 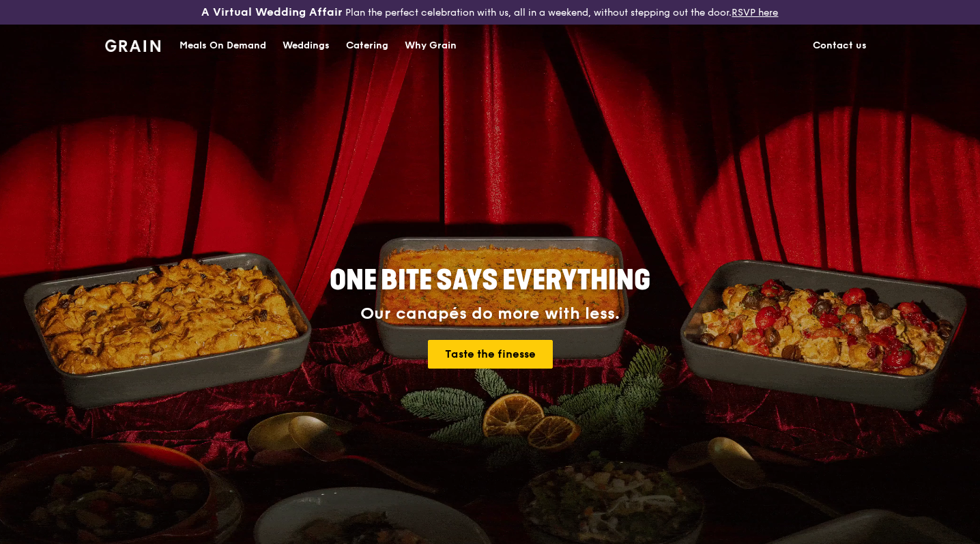 What do you see at coordinates (430, 46) in the screenshot?
I see `div: Why Grain` at bounding box center [430, 46].